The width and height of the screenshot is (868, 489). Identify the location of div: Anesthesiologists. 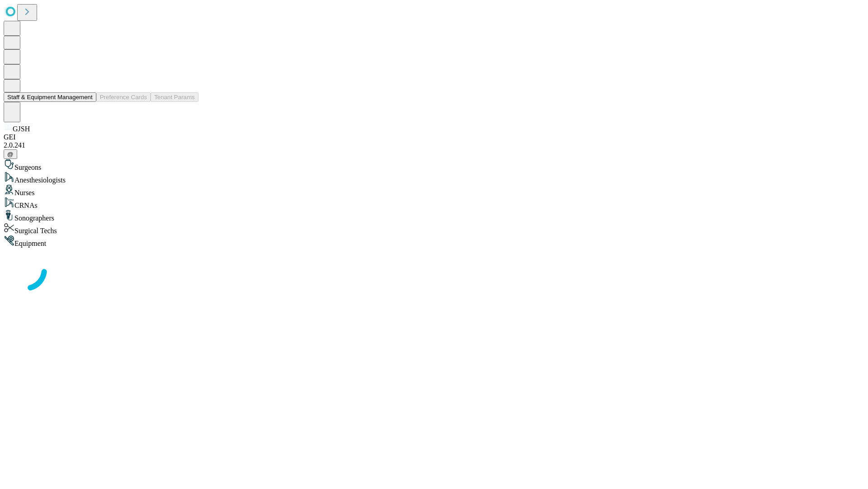
(434, 178).